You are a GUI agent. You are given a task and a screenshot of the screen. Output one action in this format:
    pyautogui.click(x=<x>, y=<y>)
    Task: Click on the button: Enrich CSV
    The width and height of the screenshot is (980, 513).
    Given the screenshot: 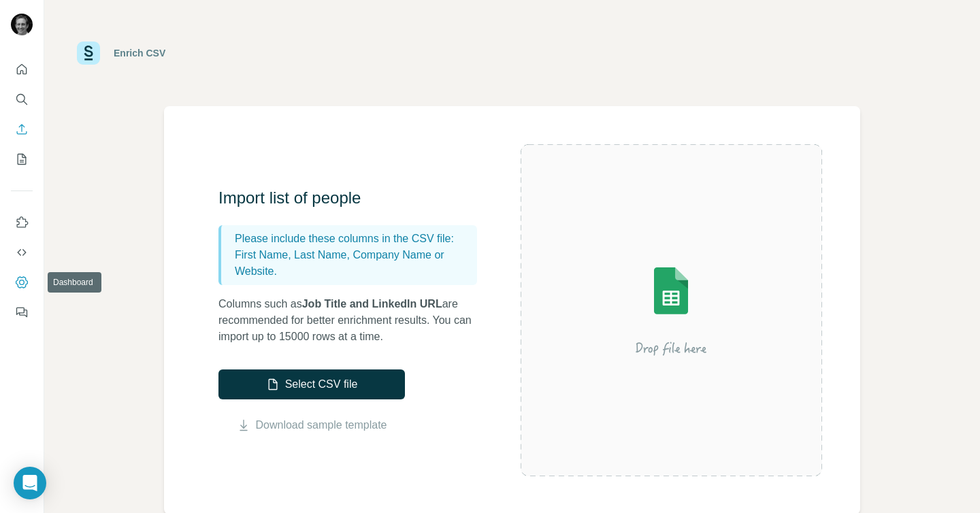 What is the action you would take?
    pyautogui.click(x=22, y=130)
    